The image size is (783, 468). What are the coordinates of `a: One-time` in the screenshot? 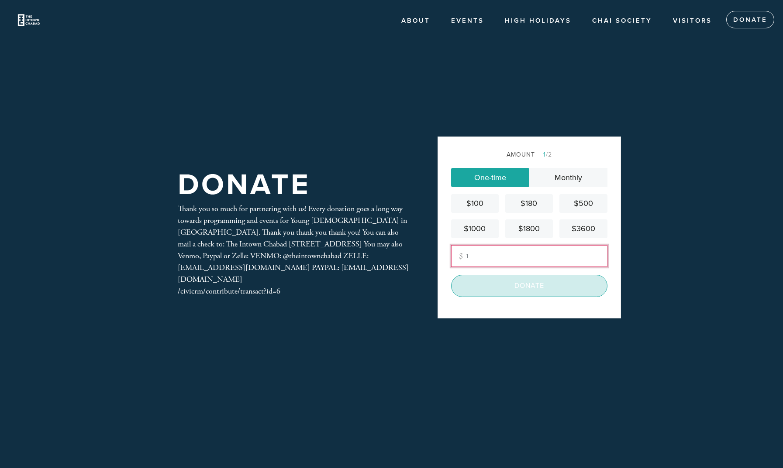 It's located at (490, 178).